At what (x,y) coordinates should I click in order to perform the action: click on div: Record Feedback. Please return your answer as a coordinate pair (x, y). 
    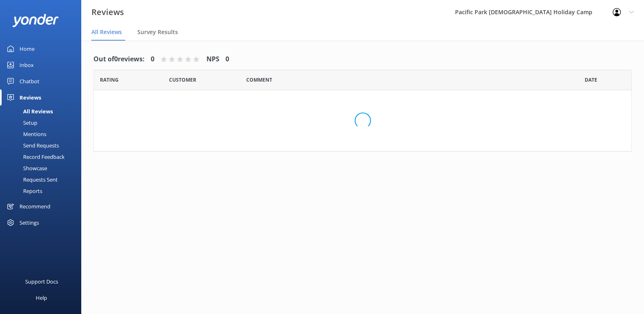
    Looking at the image, I should click on (34, 157).